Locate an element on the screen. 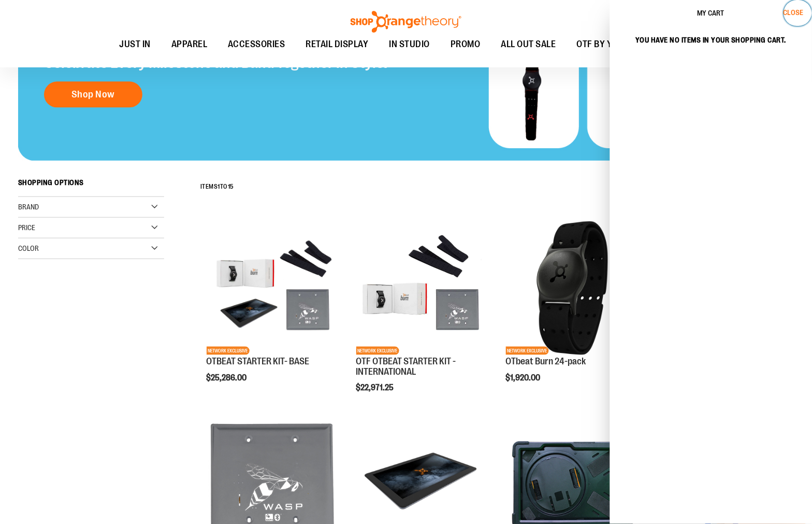  span: 15 is located at coordinates (231, 187).